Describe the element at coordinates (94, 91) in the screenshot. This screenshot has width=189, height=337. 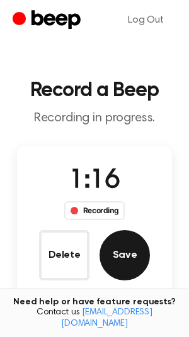
I see `h1: Record a Beep` at that location.